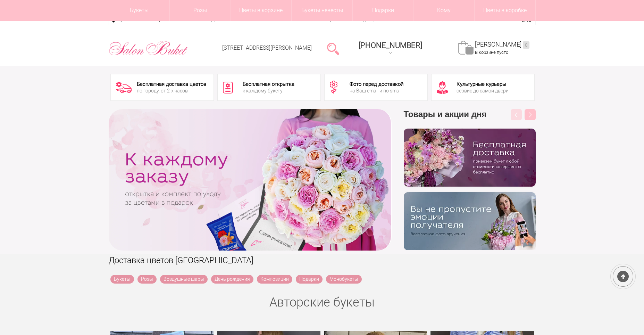 The height and width of the screenshot is (335, 644). I want to click on ins: 0, so click(526, 45).